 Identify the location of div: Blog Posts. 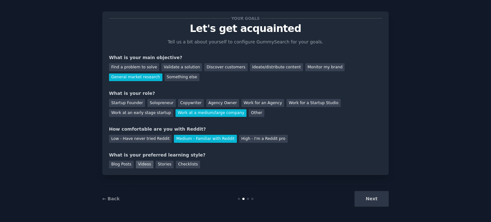
(121, 165).